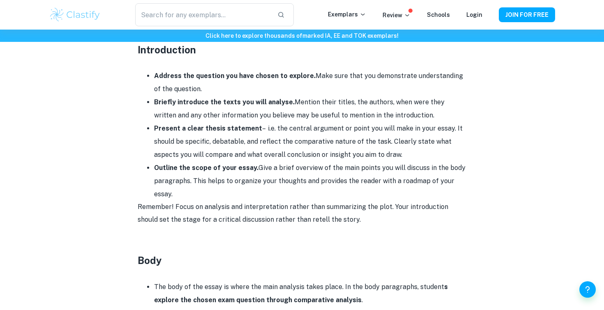  What do you see at coordinates (310, 294) in the screenshot?
I see `li: The body of the essay is where the main analysis takes place. In the body paragraphs, student .` at bounding box center [310, 294].